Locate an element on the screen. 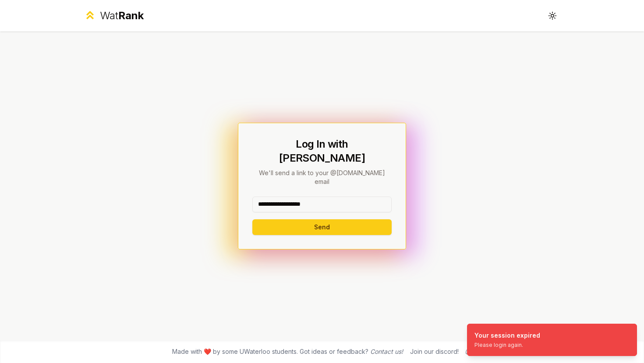 The height and width of the screenshot is (363, 644). div: Please login again. is located at coordinates (507, 346).